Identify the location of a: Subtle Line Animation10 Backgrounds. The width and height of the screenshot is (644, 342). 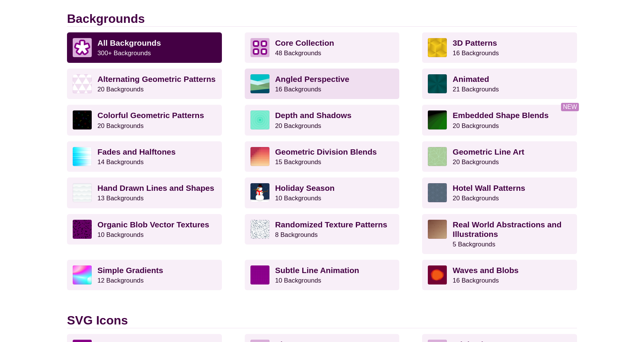
(322, 275).